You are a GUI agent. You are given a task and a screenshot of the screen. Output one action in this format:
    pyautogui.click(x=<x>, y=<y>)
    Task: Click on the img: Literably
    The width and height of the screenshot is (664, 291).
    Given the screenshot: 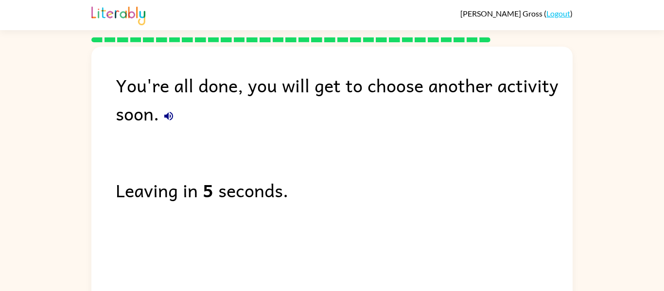 What is the action you would take?
    pyautogui.click(x=118, y=15)
    